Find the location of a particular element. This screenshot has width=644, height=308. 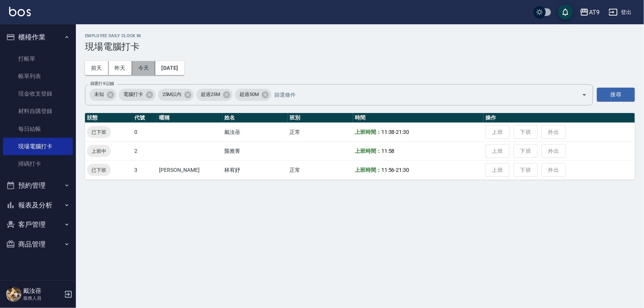

div: 電腦打卡 is located at coordinates (137, 95).